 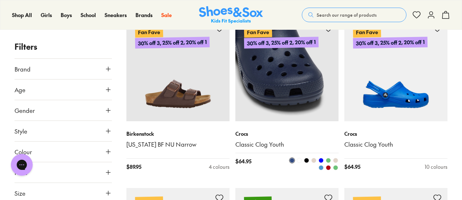 What do you see at coordinates (88, 15) in the screenshot?
I see `span: School` at bounding box center [88, 15].